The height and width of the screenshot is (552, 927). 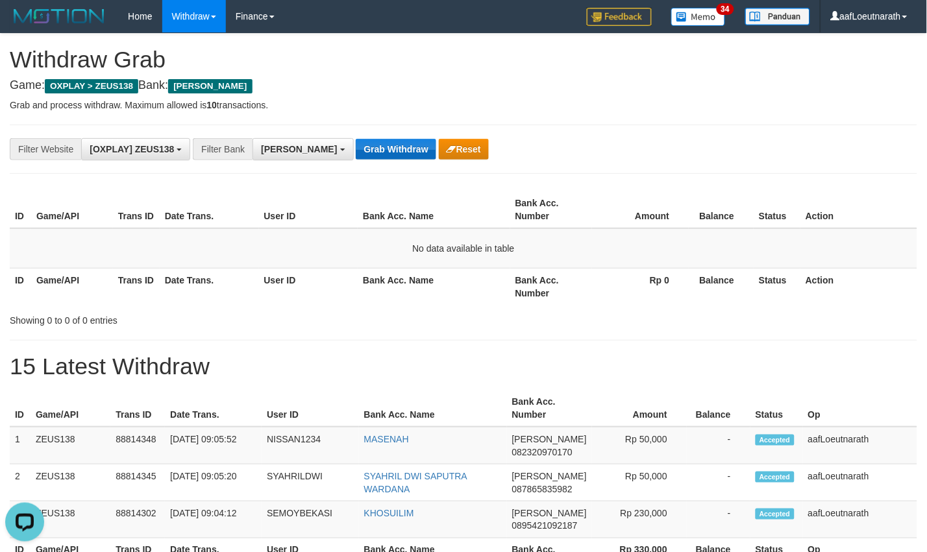 I want to click on td: SYAHRILDWI, so click(x=310, y=483).